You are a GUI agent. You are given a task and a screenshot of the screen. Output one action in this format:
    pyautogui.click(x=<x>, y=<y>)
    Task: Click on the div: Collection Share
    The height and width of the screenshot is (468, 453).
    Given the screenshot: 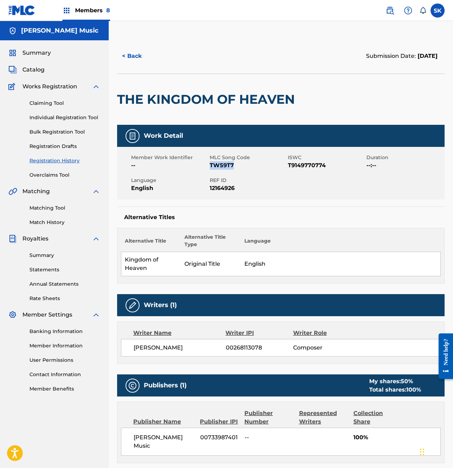 What is the action you would take?
    pyautogui.click(x=377, y=418)
    